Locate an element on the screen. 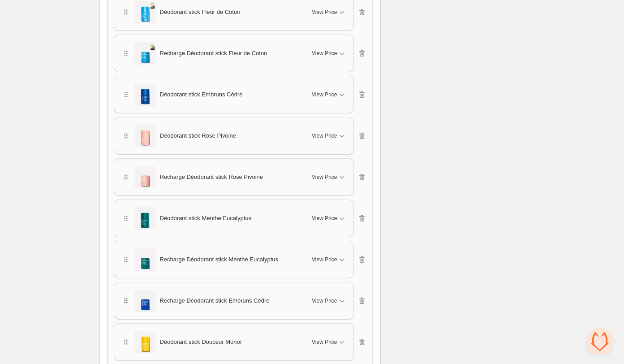  img: Déodorant stick Menthe Eucalyptus is located at coordinates (145, 218).